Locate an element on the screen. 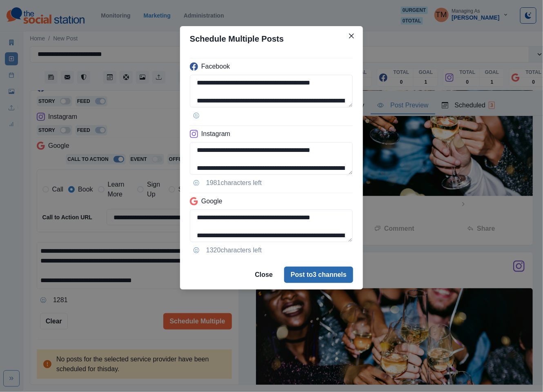 The image size is (543, 392). p: 1981 characters left is located at coordinates (234, 183).